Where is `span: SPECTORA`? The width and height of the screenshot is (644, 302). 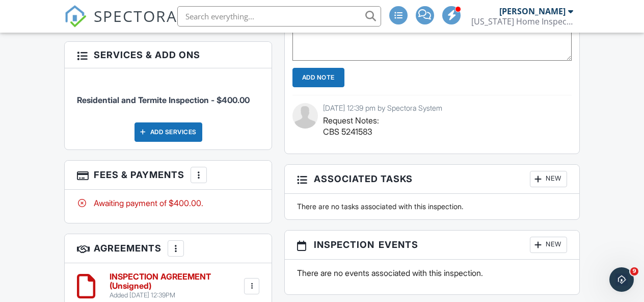 span: SPECTORA is located at coordinates (135, 16).